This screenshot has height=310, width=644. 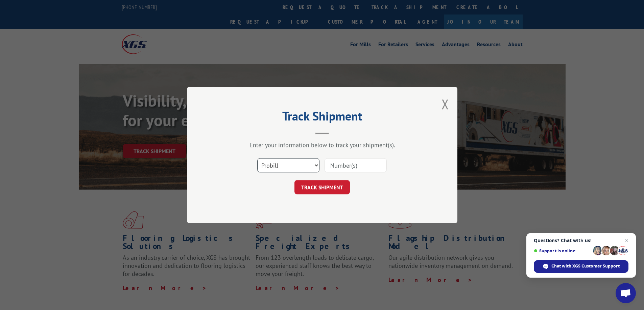 What do you see at coordinates (322, 118) in the screenshot?
I see `h2: Track Shipment` at bounding box center [322, 118].